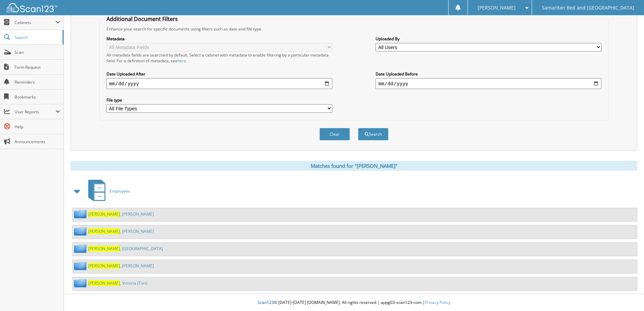  Describe the element at coordinates (219, 58) in the screenshot. I see `div: All metadata fields are searched by default. Select a cabinet with metadata to enable filtering b...` at that location.